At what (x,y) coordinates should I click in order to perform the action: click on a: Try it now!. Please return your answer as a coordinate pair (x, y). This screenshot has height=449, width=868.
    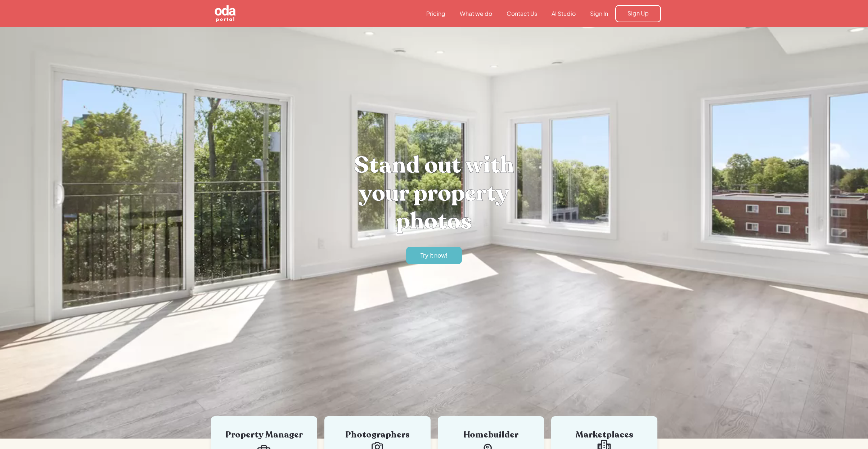
    Looking at the image, I should click on (434, 255).